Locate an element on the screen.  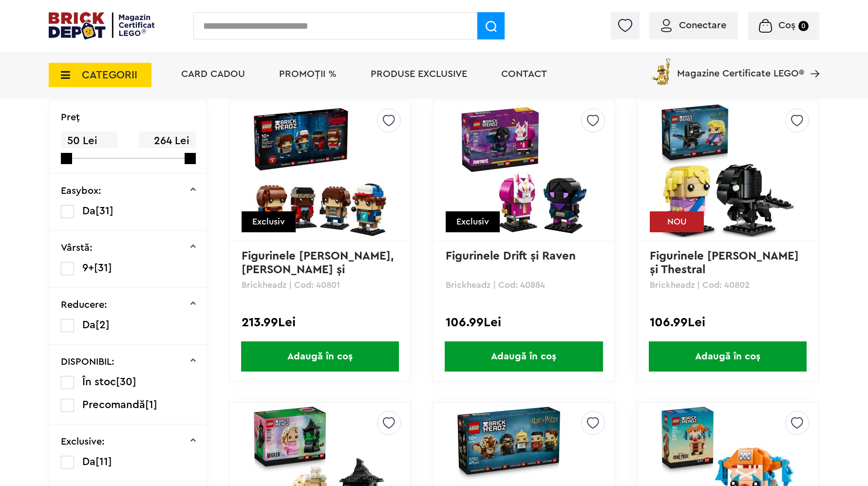
span: Conectare is located at coordinates (703, 25).